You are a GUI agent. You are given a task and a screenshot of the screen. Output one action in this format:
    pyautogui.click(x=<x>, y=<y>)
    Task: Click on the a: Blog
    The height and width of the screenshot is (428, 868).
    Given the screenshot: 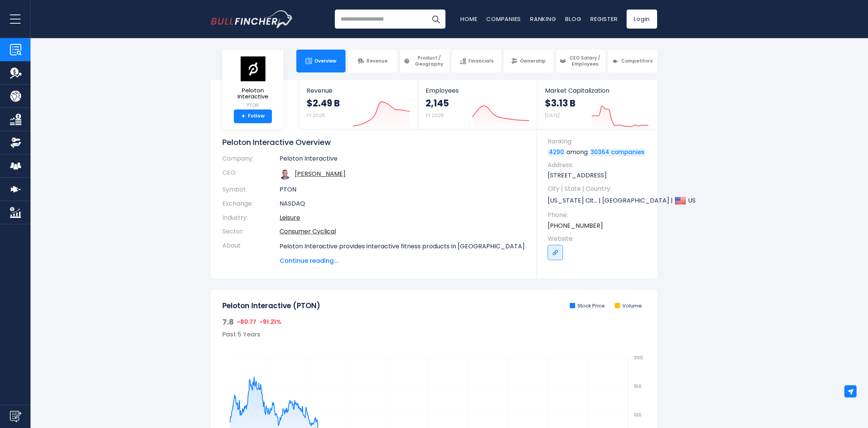 What is the action you would take?
    pyautogui.click(x=573, y=19)
    